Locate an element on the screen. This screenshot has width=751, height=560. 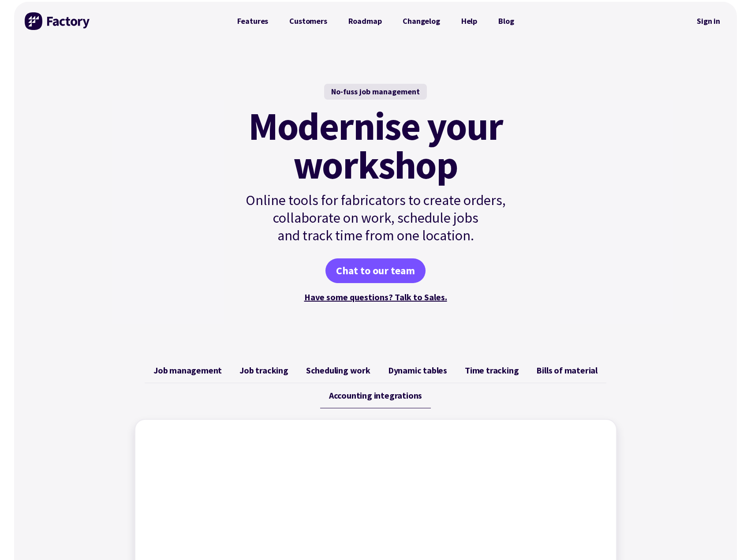
span: Dynamic tables is located at coordinates (418, 371).